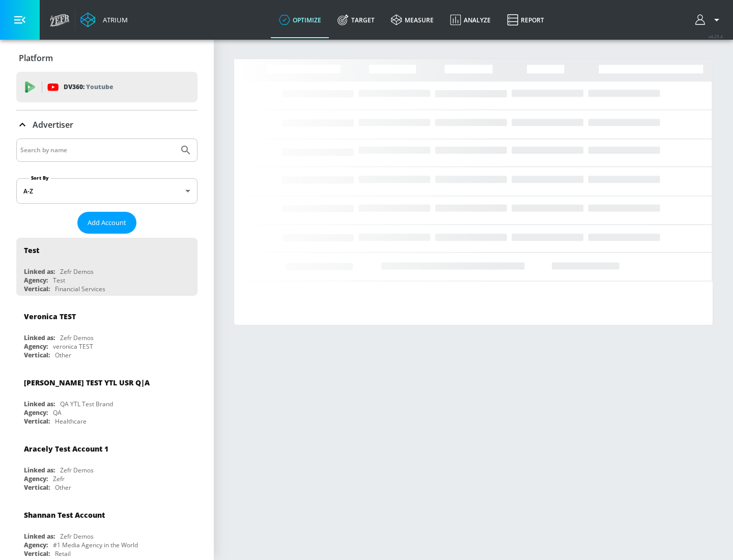 This screenshot has height=560, width=733. I want to click on div: Atrium, so click(113, 20).